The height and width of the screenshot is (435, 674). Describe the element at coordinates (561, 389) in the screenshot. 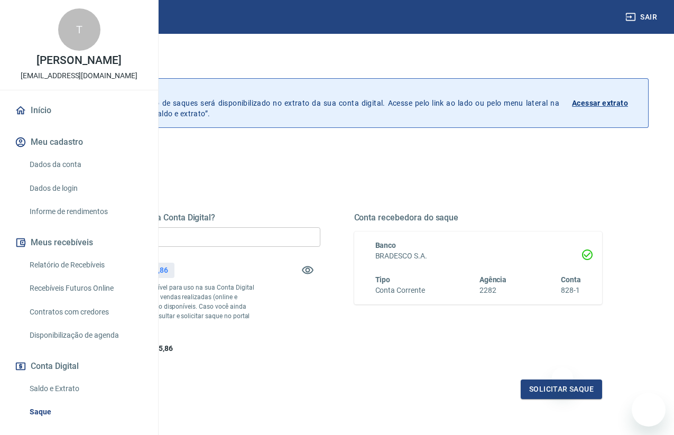

I see `button: Solicitar saque` at that location.